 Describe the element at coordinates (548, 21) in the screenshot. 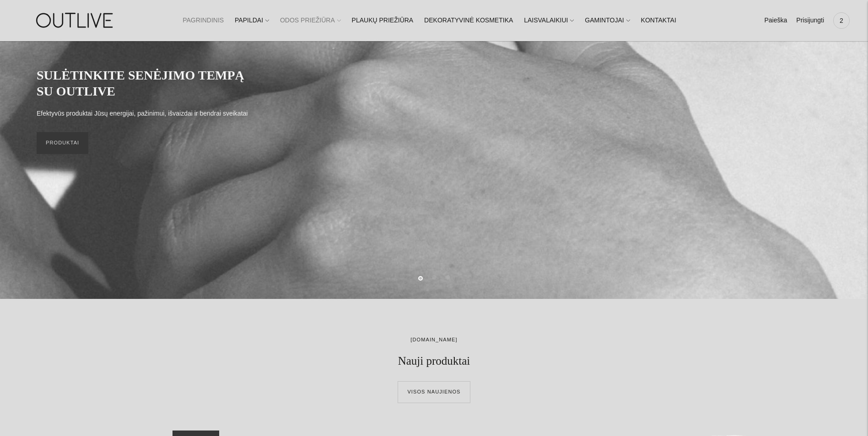

I see `a: LAISVALAIKIUI` at that location.